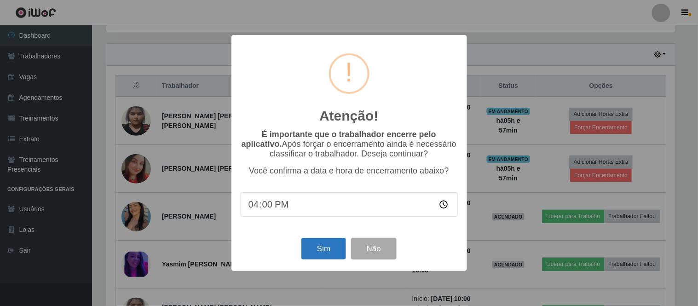  Describe the element at coordinates (349, 116) in the screenshot. I see `h2: Atenção!` at that location.